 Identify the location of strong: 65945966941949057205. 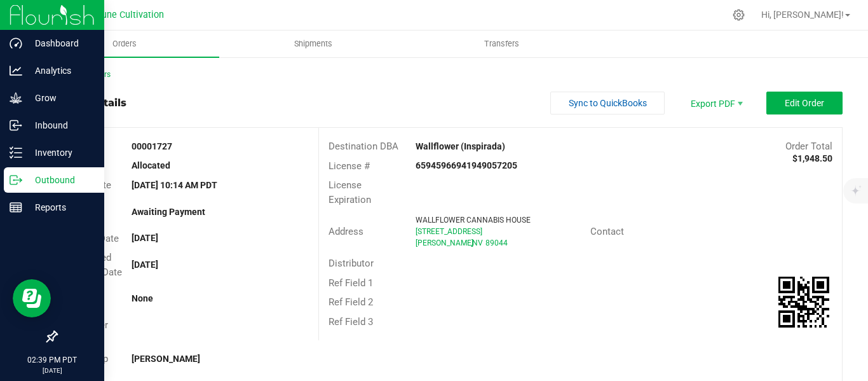
(466, 166).